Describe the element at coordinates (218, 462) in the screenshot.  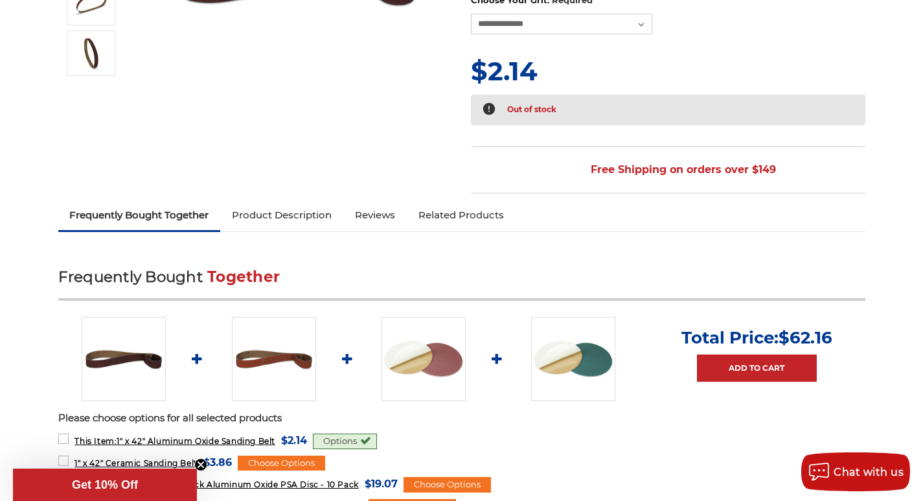
I see `span: $3.86` at that location.